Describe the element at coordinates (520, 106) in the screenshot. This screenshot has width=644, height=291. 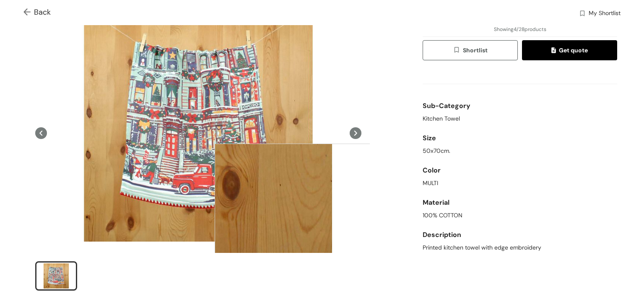
I see `div: Sub-Category` at that location.